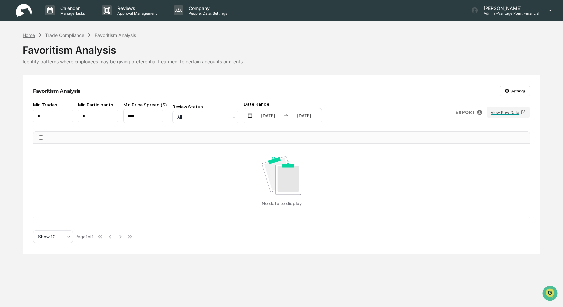  Describe the element at coordinates (29, 35) in the screenshot. I see `div: Home` at that location.